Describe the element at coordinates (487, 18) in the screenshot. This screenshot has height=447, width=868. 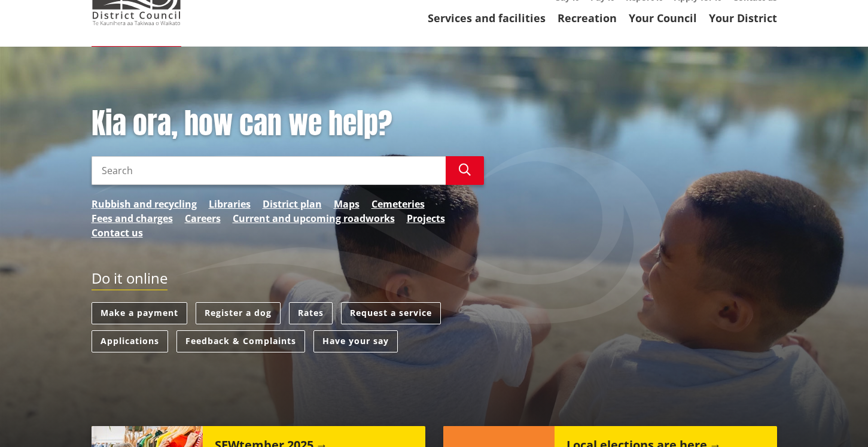
I see `a: Services and facilities` at that location.